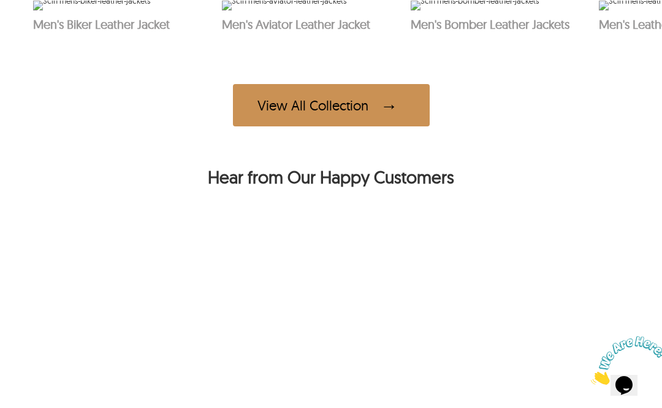 Image resolution: width=662 pixels, height=408 pixels. Describe the element at coordinates (121, 24) in the screenshot. I see `p: Men's Biker Leather Jacket` at that location.